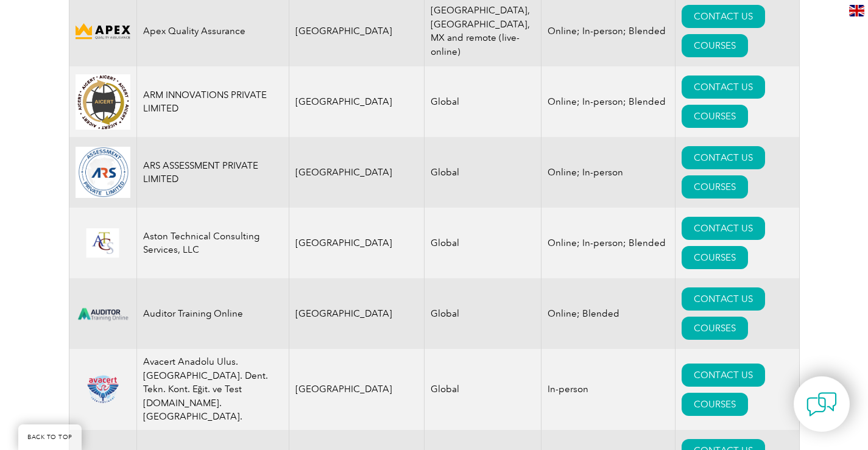 This screenshot has width=868, height=450. I want to click on td: In-person, so click(609, 389).